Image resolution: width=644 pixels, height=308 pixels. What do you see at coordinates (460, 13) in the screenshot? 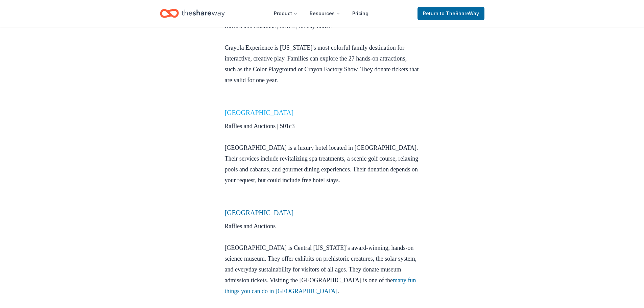
I see `span: to TheShareWay` at bounding box center [460, 13].